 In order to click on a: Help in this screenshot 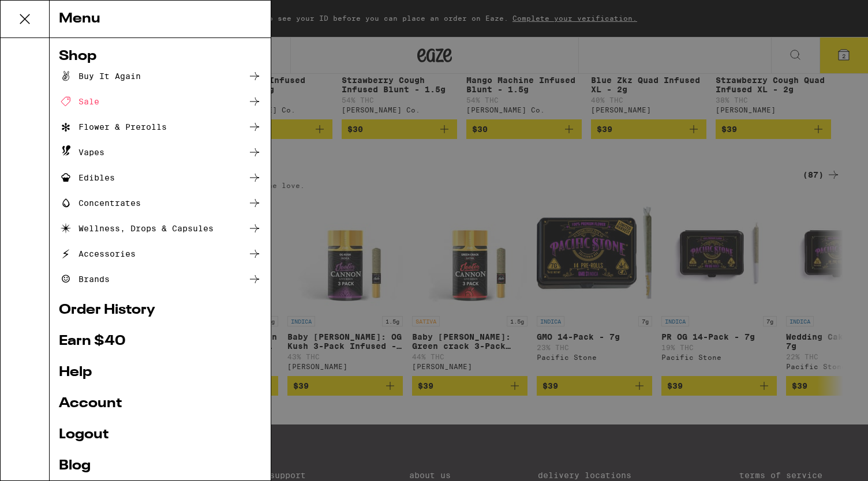, I will do `click(160, 373)`.